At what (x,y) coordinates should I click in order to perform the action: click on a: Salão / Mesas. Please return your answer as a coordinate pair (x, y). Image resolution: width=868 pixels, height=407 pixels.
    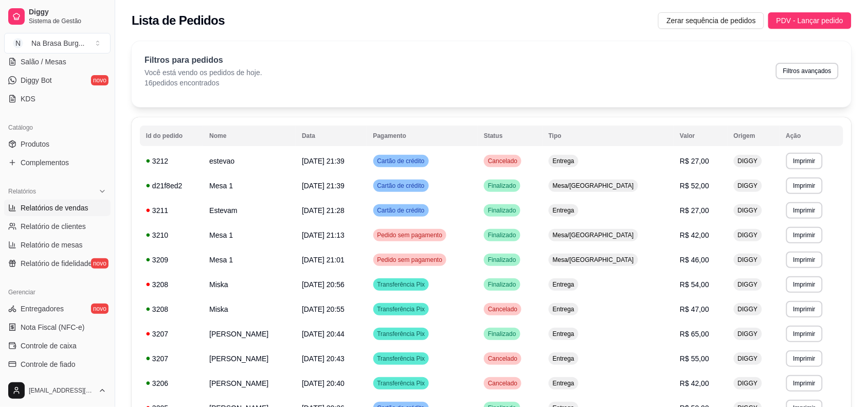
    Looking at the image, I should click on (58, 61).